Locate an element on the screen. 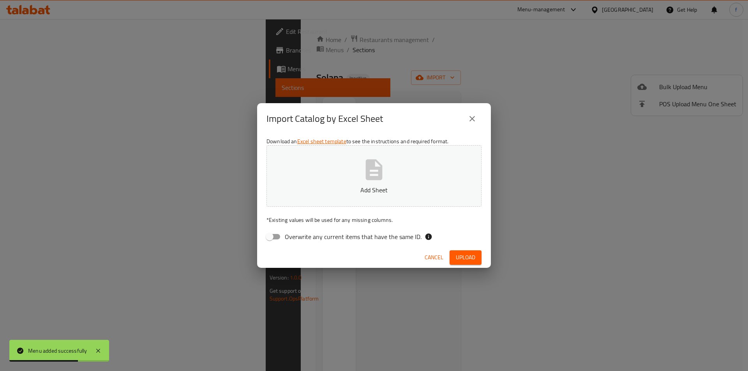  div: Download an to see the instructions and required format. is located at coordinates (374, 191).